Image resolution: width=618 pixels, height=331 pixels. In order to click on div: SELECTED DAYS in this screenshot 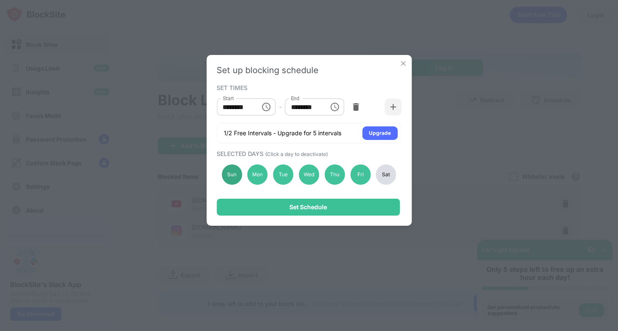, I will do `click(308, 153)`.